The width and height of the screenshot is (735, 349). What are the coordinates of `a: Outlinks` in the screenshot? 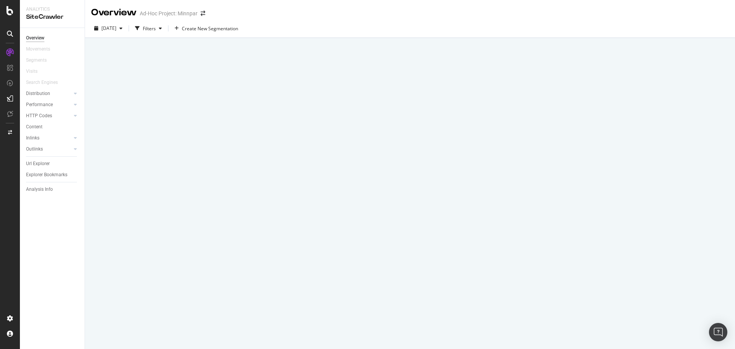 It's located at (49, 149).